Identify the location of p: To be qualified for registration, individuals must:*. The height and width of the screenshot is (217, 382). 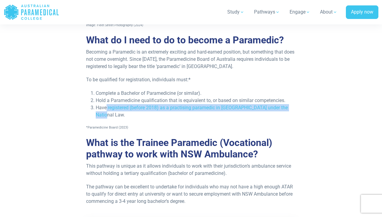
(191, 80).